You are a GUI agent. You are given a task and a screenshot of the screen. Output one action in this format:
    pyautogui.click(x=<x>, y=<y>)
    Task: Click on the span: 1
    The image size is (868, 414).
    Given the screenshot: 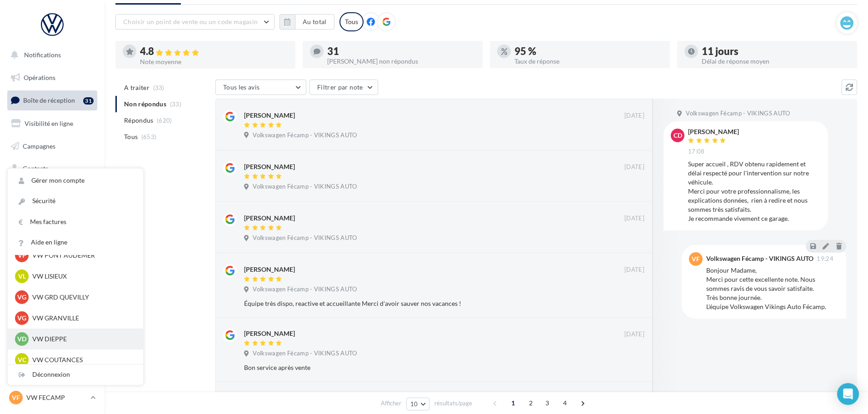 What is the action you would take?
    pyautogui.click(x=513, y=403)
    